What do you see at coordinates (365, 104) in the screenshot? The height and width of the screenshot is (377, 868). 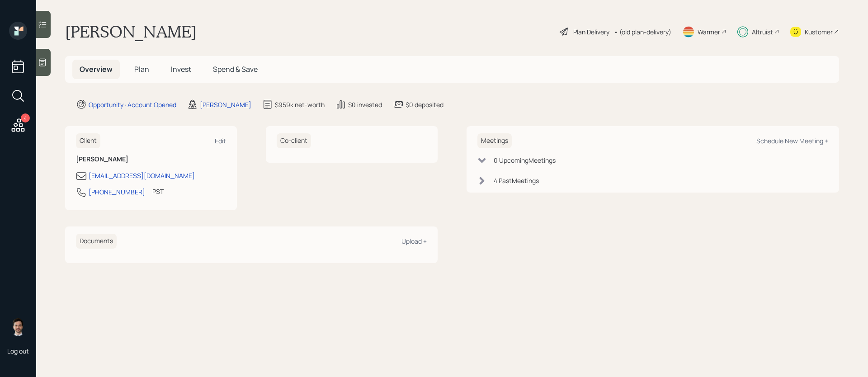 I see `div: $0 invested` at bounding box center [365, 104].